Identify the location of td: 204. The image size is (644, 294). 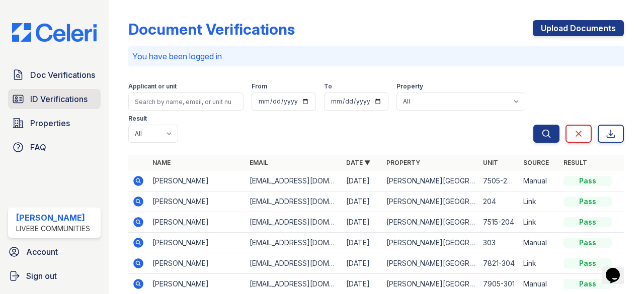
(499, 202).